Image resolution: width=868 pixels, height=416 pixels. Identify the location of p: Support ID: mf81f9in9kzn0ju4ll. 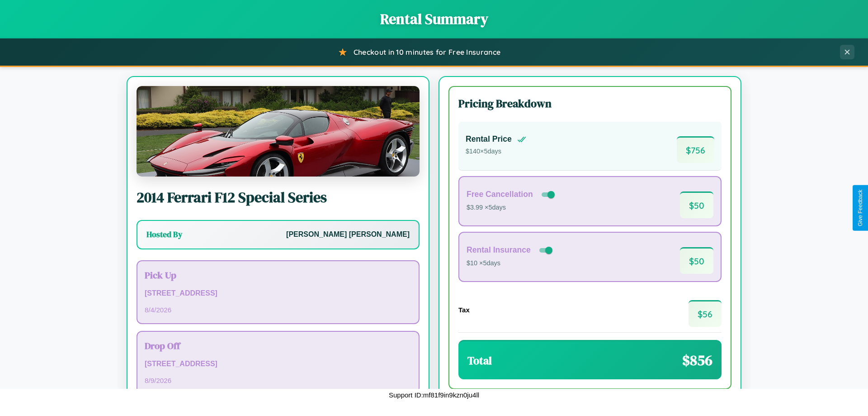
(434, 395).